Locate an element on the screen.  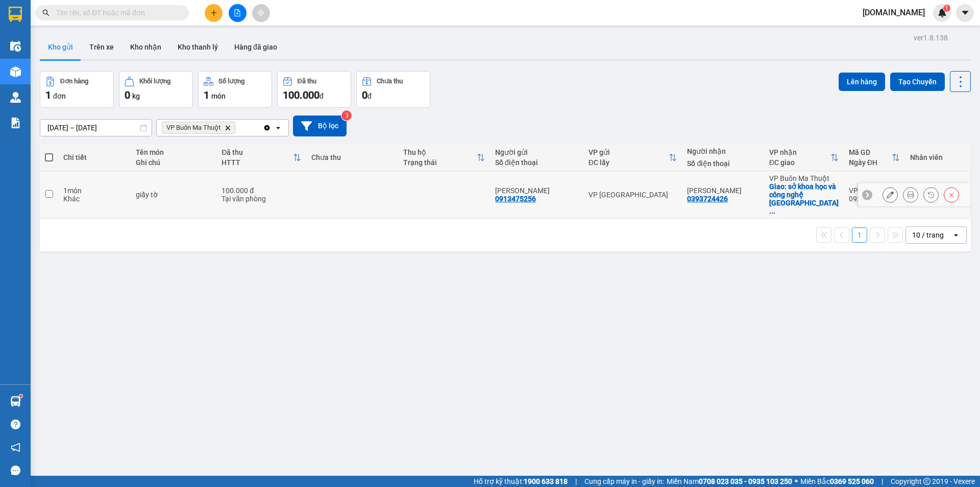
span: message is located at coordinates (15, 470).